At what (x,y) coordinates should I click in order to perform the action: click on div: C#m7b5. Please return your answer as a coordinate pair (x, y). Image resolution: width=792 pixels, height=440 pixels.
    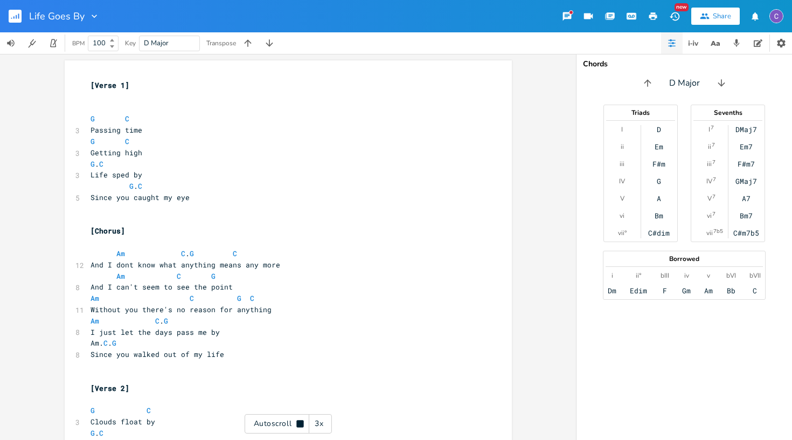
    Looking at the image, I should click on (746, 233).